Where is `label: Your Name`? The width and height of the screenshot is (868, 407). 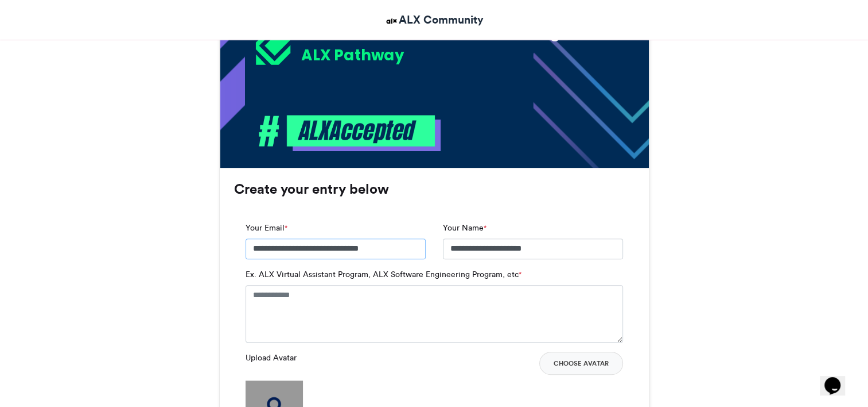
label: Your Name is located at coordinates (465, 228).